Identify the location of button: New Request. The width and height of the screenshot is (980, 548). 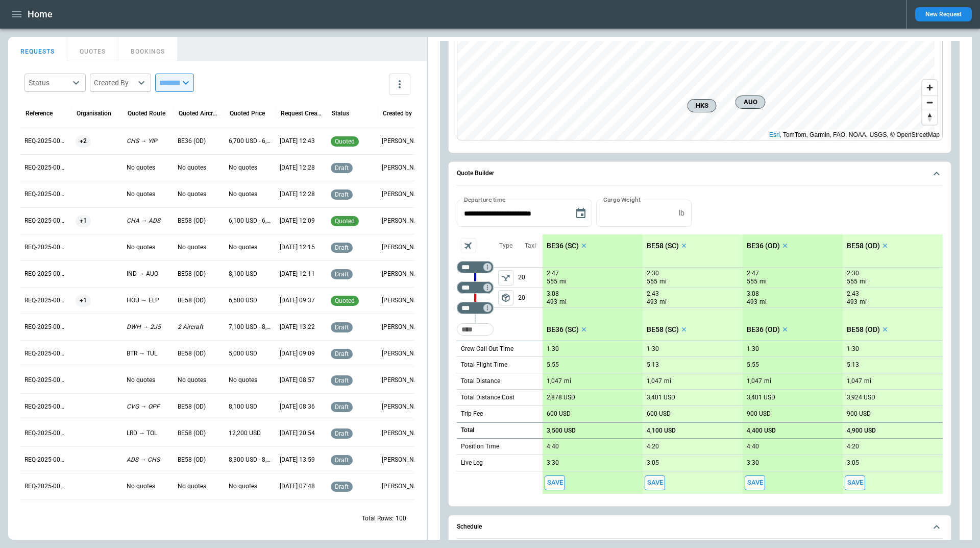
(943, 15).